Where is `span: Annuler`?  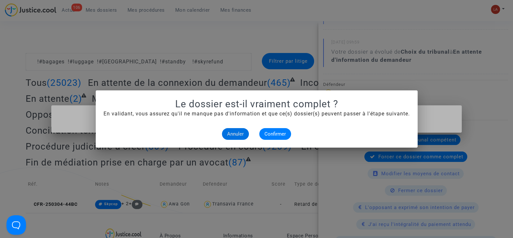 span: Annuler is located at coordinates (235, 134).